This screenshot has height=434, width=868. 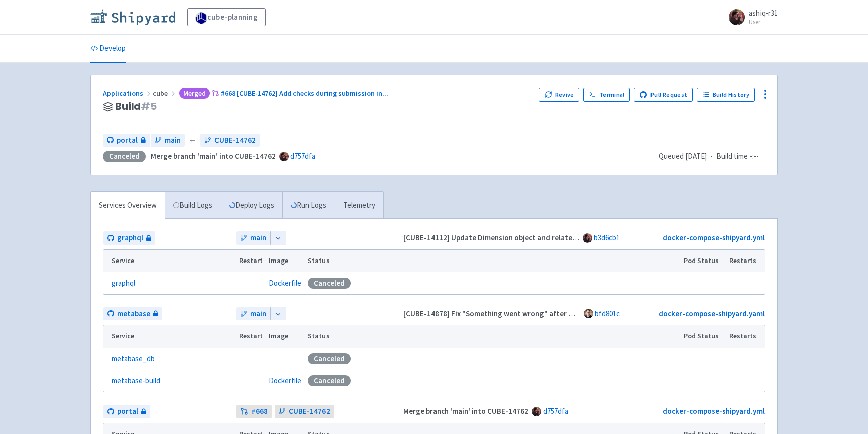 I want to click on button: Revive, so click(x=559, y=94).